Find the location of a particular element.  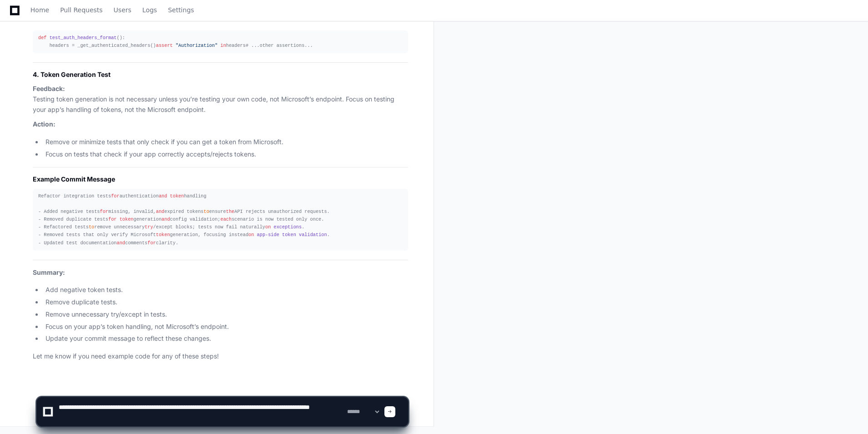

span: Logs is located at coordinates (150, 10).